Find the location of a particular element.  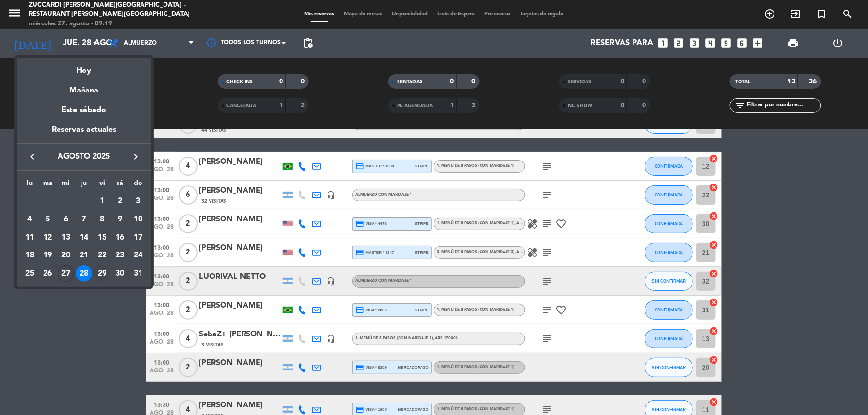

td: 1 de agosto de 2025 is located at coordinates (102, 201).